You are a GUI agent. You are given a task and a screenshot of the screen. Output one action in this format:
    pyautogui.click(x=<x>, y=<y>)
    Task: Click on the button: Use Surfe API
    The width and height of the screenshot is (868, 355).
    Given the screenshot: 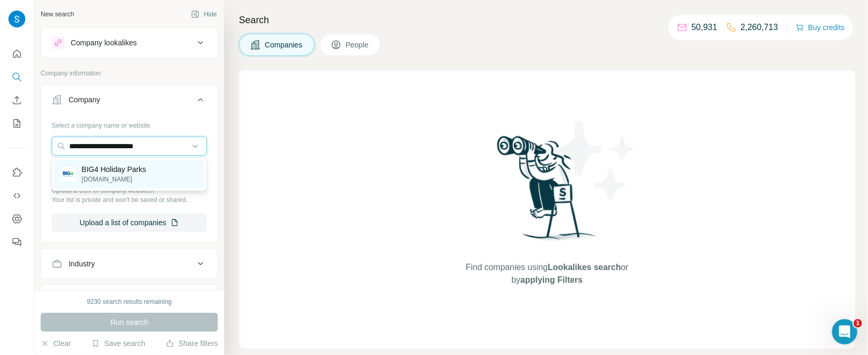 What is the action you would take?
    pyautogui.click(x=17, y=196)
    